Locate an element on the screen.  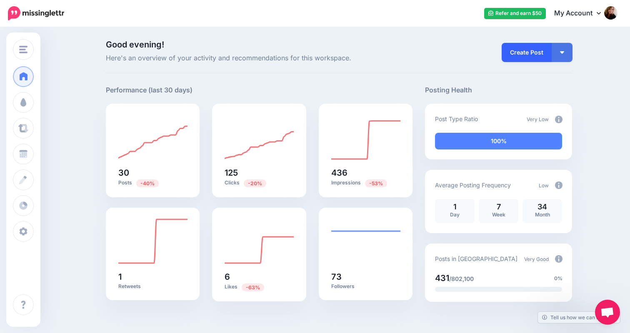
p: Post Type Ratio is located at coordinates (456, 119).